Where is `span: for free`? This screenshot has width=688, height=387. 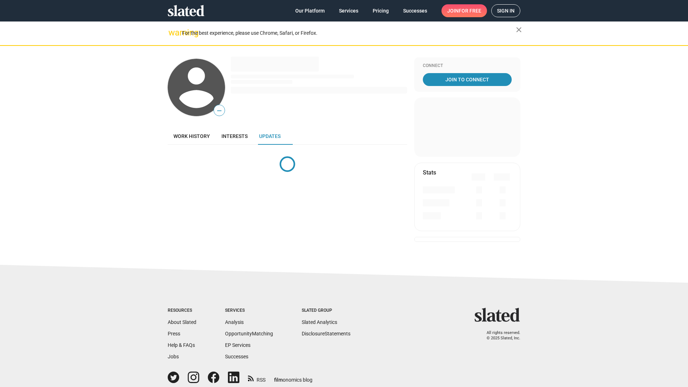 span: for free is located at coordinates (470, 11).